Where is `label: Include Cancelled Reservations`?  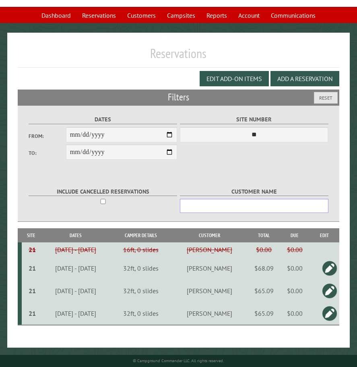 label: Include Cancelled Reservations is located at coordinates (103, 191).